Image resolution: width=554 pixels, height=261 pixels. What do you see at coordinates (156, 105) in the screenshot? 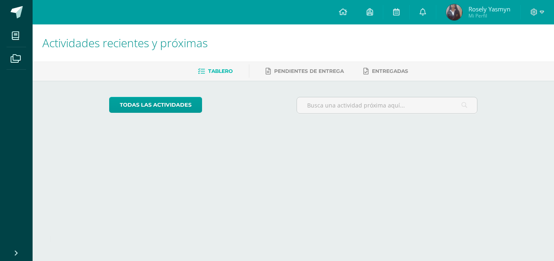
I see `a: todas las Actividades` at bounding box center [156, 105].